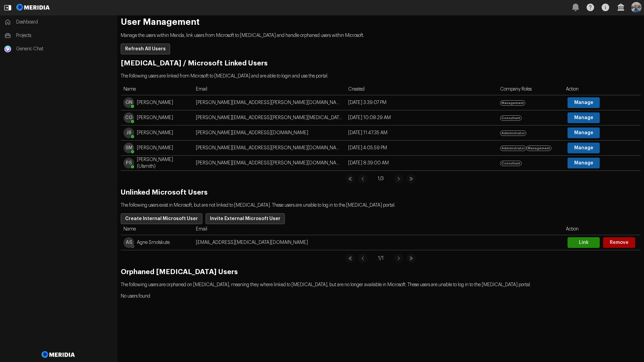 This screenshot has height=362, width=644. What do you see at coordinates (8, 49) in the screenshot?
I see `img: Generic Chat` at bounding box center [8, 49].